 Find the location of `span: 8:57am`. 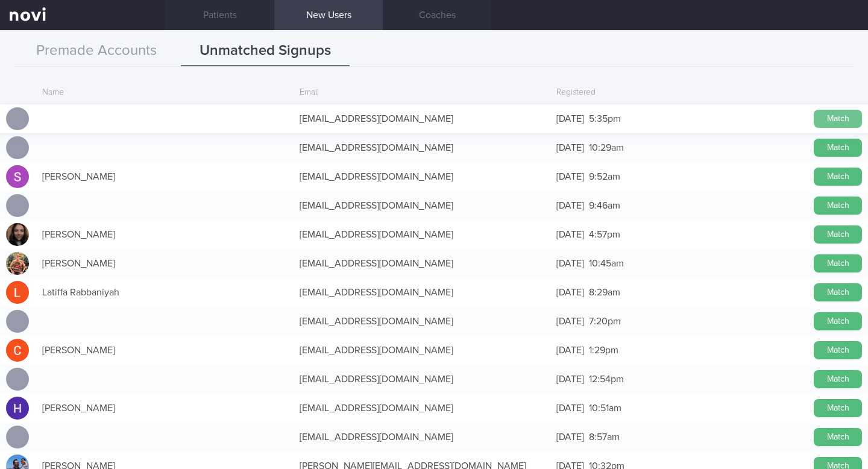

span: 8:57am is located at coordinates (604, 437).